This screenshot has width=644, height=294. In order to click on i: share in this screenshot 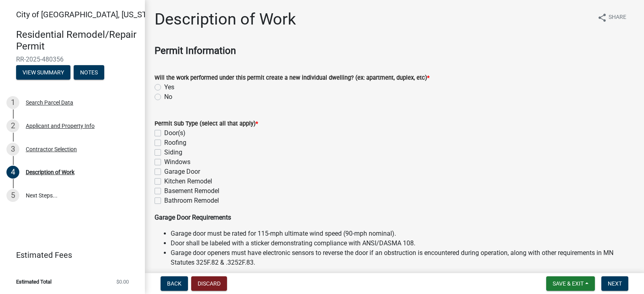, I will do `click(602, 18)`.